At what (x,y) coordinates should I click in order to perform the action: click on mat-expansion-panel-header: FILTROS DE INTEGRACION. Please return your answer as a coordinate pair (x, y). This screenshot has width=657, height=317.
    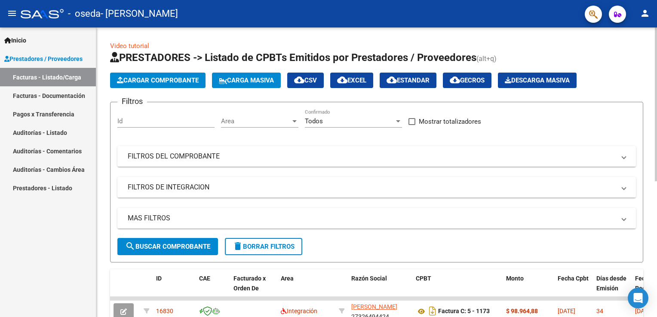
    Looking at the image, I should click on (376, 187).